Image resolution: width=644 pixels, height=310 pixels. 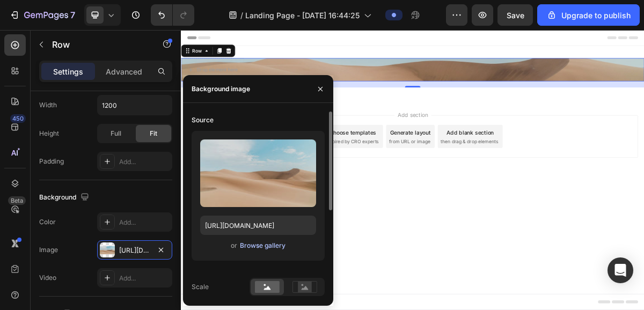 What do you see at coordinates (124, 71) in the screenshot?
I see `p: Advanced` at bounding box center [124, 71].